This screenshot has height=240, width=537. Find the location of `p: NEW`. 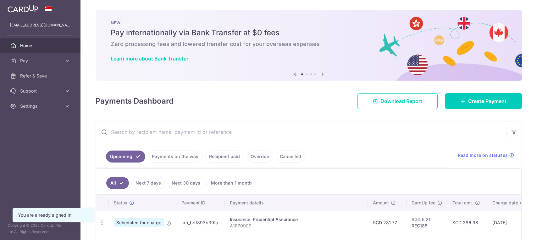

p: NEW is located at coordinates (309, 23).